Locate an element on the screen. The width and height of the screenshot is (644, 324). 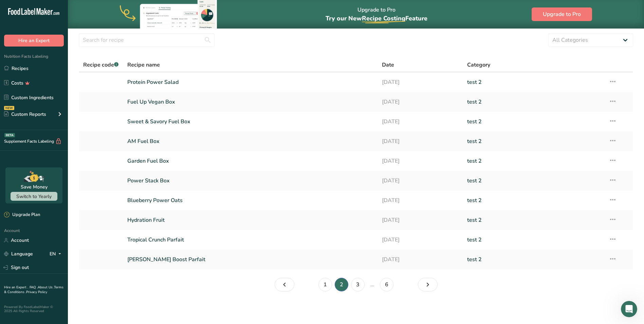
a: Protein Power Salad is located at coordinates (250, 82).